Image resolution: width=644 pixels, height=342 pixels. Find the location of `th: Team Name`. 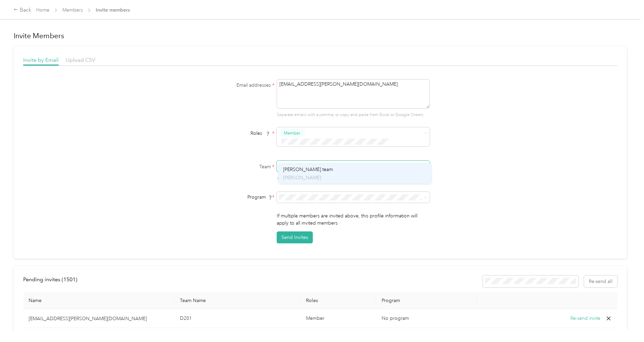

th: Team Name is located at coordinates (238, 301).